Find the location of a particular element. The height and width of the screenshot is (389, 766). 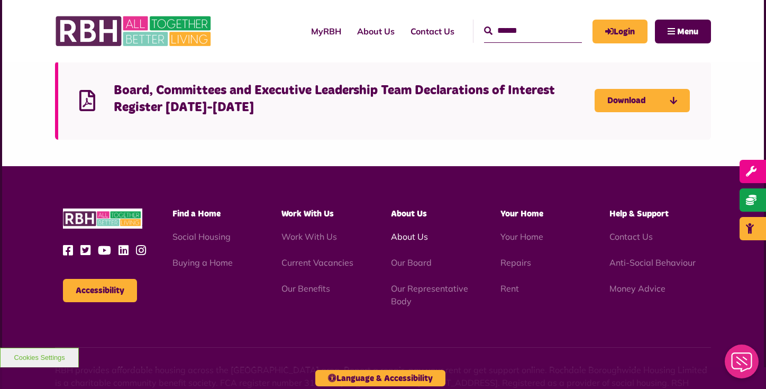

span: Find a Home is located at coordinates (196, 214).